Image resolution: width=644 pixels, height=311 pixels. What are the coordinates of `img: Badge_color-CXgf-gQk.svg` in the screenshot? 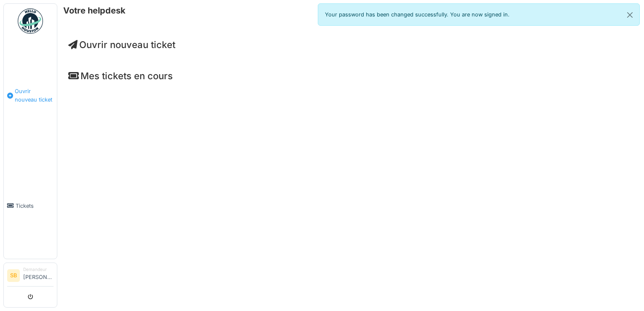 It's located at (30, 21).